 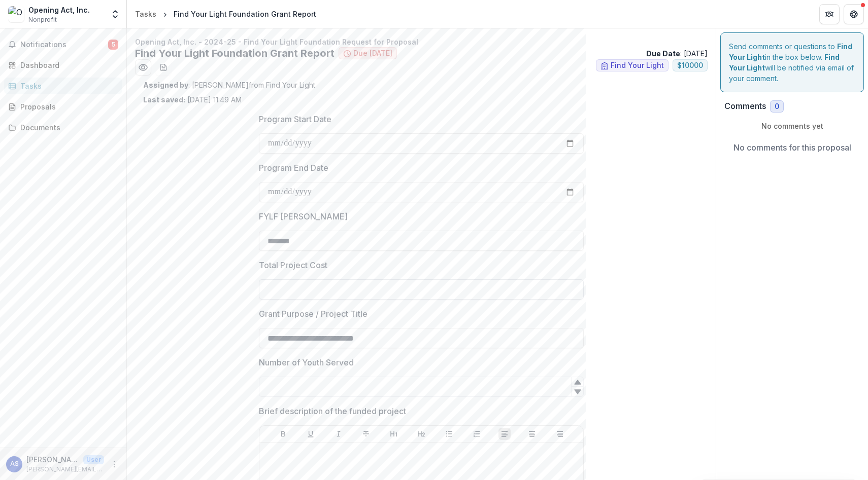 I want to click on span: Nonprofit, so click(x=43, y=20).